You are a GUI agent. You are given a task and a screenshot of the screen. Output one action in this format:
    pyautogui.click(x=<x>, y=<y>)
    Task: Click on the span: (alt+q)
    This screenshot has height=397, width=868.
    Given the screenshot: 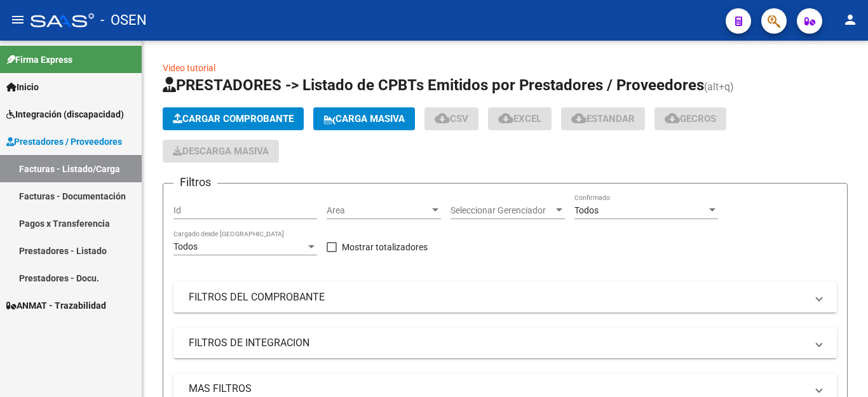 What is the action you would take?
    pyautogui.click(x=718, y=86)
    